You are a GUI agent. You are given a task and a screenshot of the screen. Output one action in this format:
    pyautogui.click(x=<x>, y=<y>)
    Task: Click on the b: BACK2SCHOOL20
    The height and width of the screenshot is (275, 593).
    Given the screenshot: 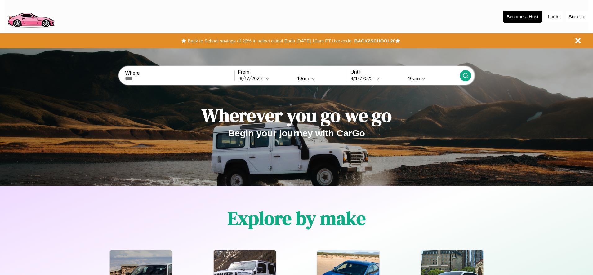 What is the action you would take?
    pyautogui.click(x=375, y=41)
    